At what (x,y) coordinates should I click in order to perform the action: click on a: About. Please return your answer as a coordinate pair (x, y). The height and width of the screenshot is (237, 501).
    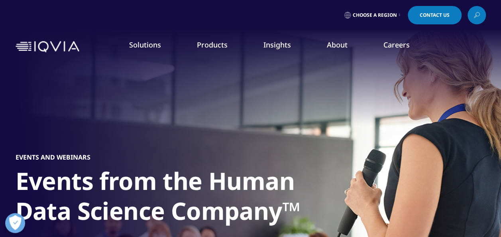
    Looking at the image, I should click on (337, 45).